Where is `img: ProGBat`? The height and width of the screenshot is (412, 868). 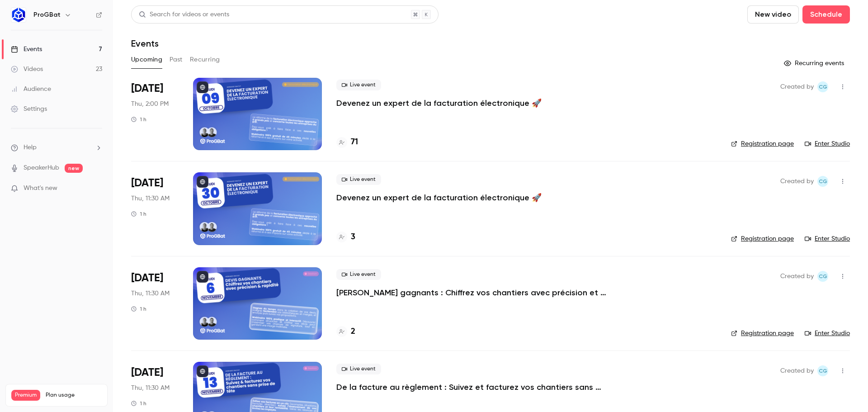
img: ProGBat is located at coordinates (19, 15).